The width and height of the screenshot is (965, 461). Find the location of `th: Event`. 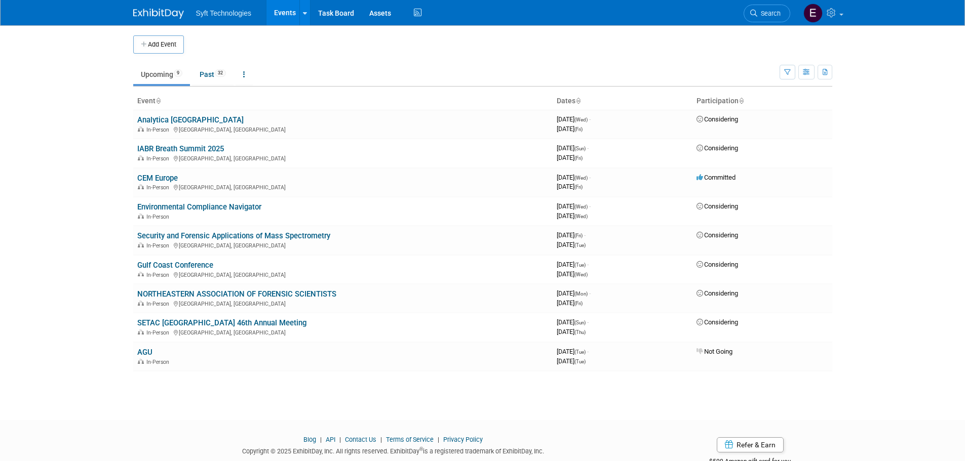

th: Event is located at coordinates (343, 101).